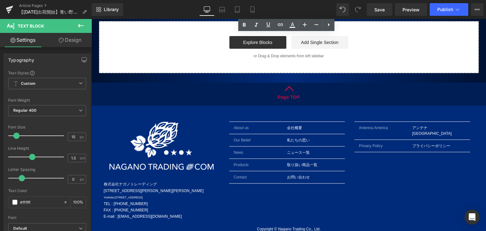 The image size is (486, 231). I want to click on a: Tablet, so click(237, 9).